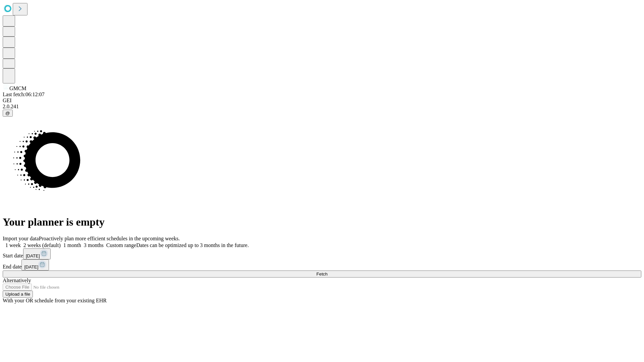  Describe the element at coordinates (21, 238) in the screenshot. I see `span: Import your data` at that location.